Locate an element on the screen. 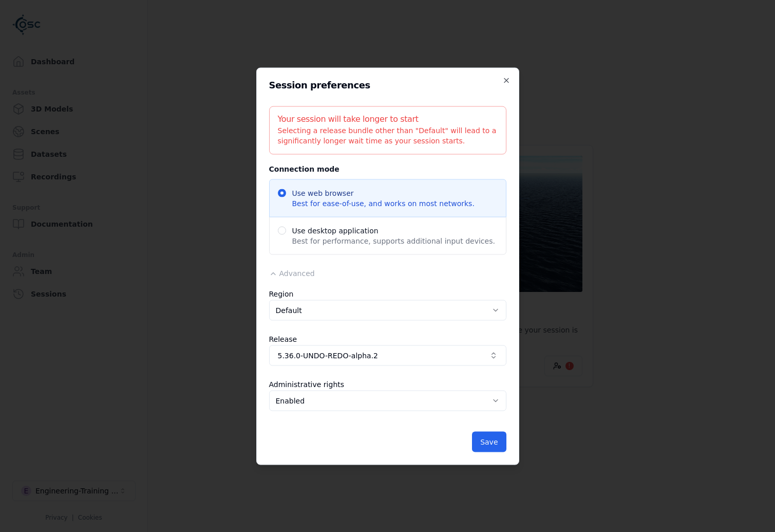 The height and width of the screenshot is (532, 775). span: Best for performance, supports additional input devices. is located at coordinates (394, 241).